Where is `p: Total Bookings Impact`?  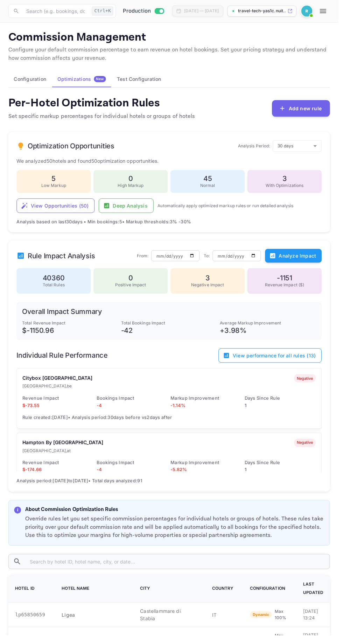
p: Total Bookings Impact is located at coordinates (172, 328).